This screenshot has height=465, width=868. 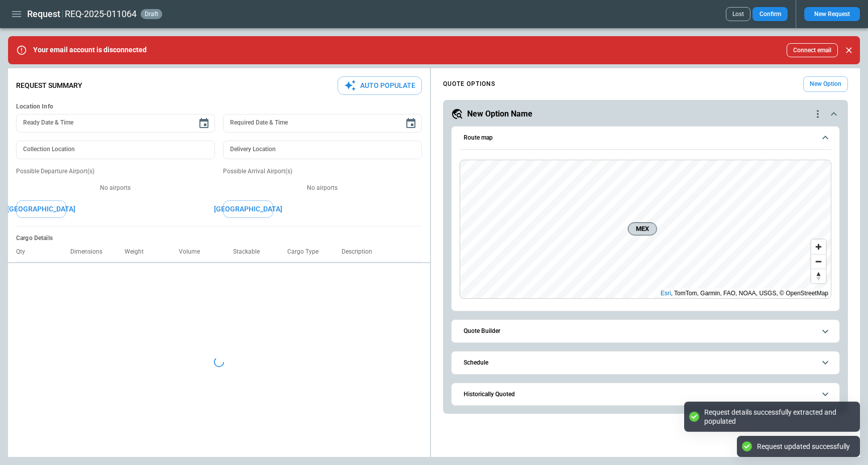 What do you see at coordinates (24, 252) in the screenshot?
I see `p: Qty` at bounding box center [24, 252].